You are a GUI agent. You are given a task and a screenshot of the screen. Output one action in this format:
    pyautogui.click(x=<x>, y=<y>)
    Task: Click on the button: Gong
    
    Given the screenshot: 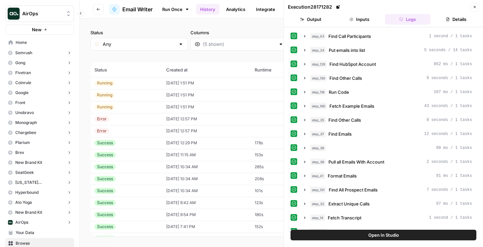 What is the action you would take?
    pyautogui.click(x=40, y=63)
    